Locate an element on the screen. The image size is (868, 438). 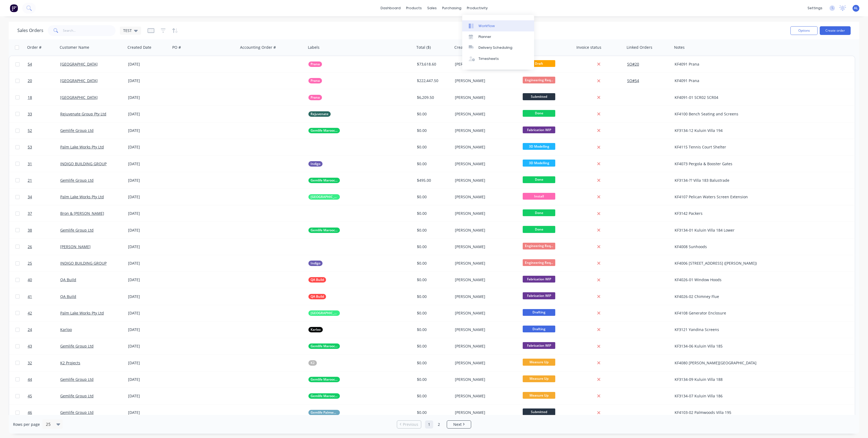
a: 41 is located at coordinates (44, 297).